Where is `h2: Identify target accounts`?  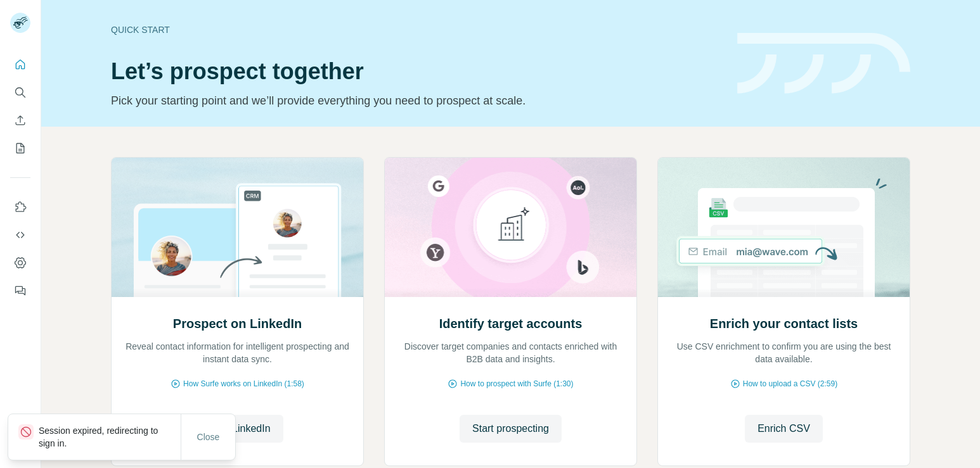
h2: Identify target accounts is located at coordinates (511, 323).